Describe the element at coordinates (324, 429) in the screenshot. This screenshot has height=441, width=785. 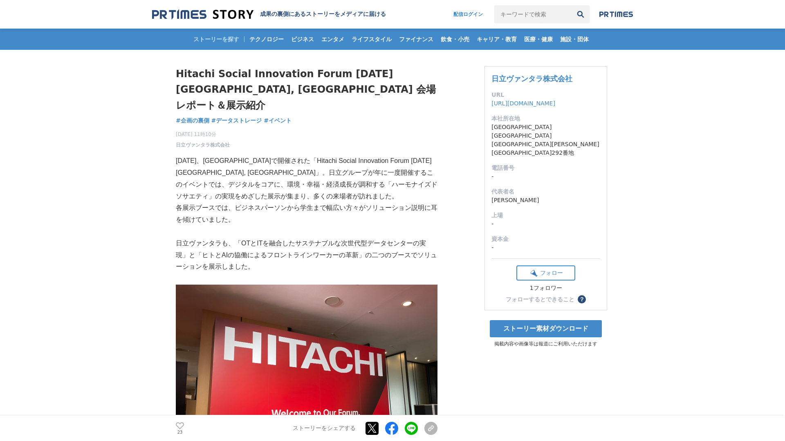
I see `p: ストーリーをシェアする` at that location.